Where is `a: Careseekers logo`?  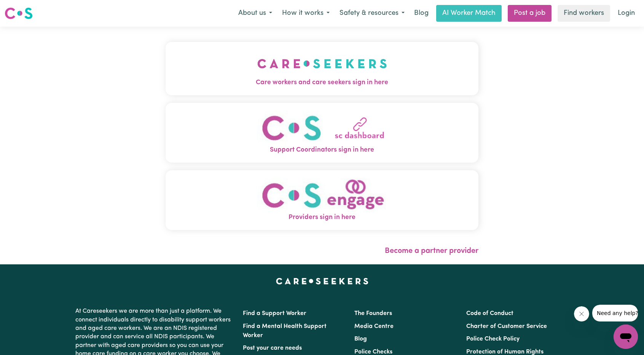 a: Careseekers logo is located at coordinates (19, 13).